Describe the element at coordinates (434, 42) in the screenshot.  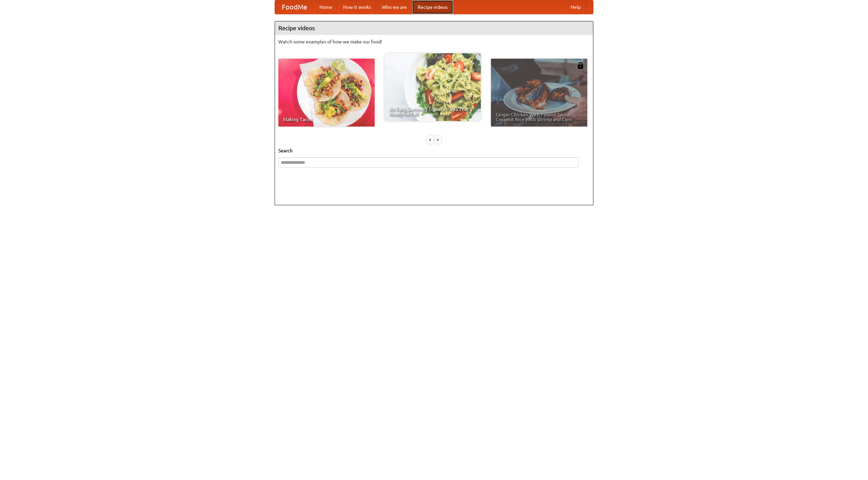
I see `p: Watch some examples of how we make our food!` at that location.